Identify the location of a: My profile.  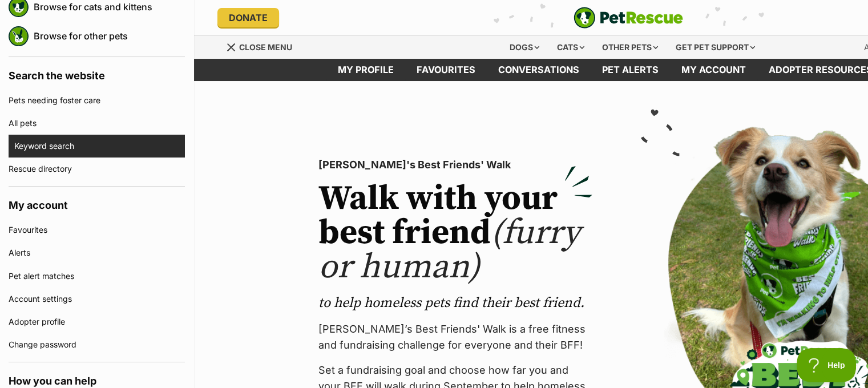
(366, 70).